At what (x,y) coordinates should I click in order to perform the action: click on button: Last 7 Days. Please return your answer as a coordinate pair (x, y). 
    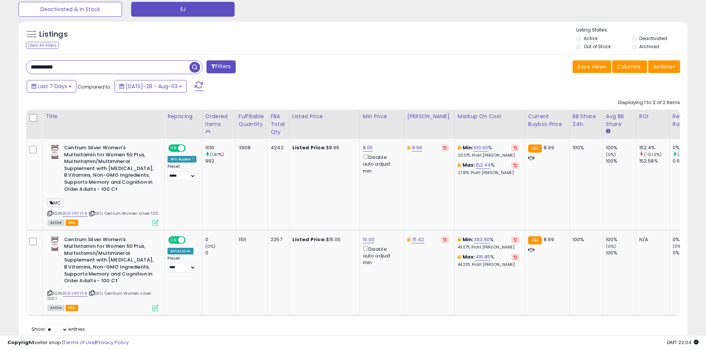
    Looking at the image, I should click on (52, 86).